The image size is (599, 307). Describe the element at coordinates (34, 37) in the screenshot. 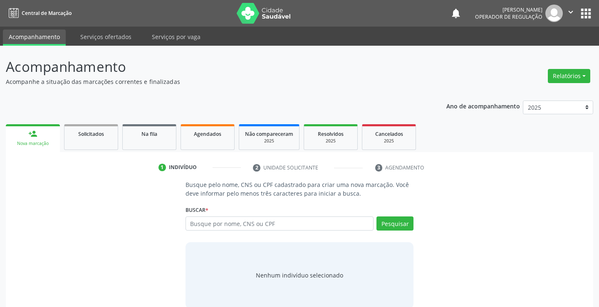

I see `a: Acompanhamento` at that location.